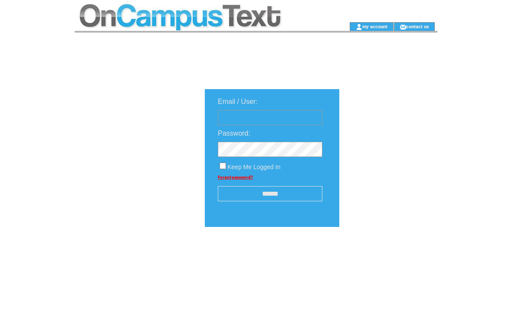 The image size is (512, 310). What do you see at coordinates (386, 254) in the screenshot?
I see `img: transparent.png` at bounding box center [386, 254].